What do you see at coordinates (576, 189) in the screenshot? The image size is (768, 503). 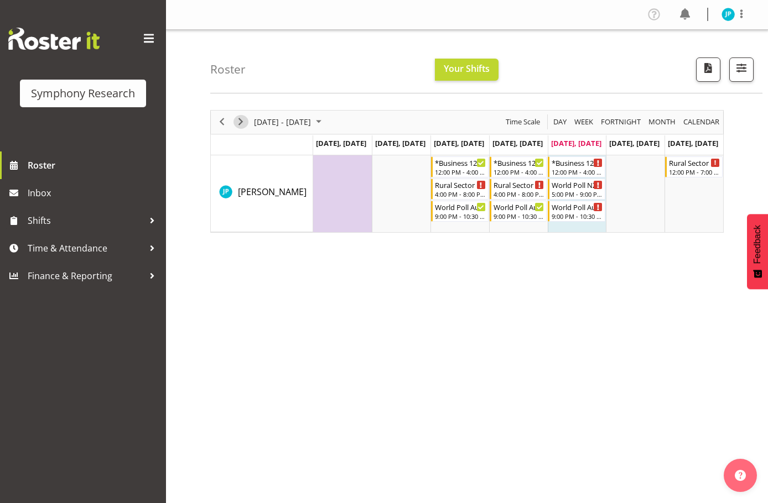 I see `div: Jake Pringle"s event - World Poll NZ Weekdays Begin From Friday, September 26, 2025 at 5:00:00 PM...` at bounding box center [576, 189].